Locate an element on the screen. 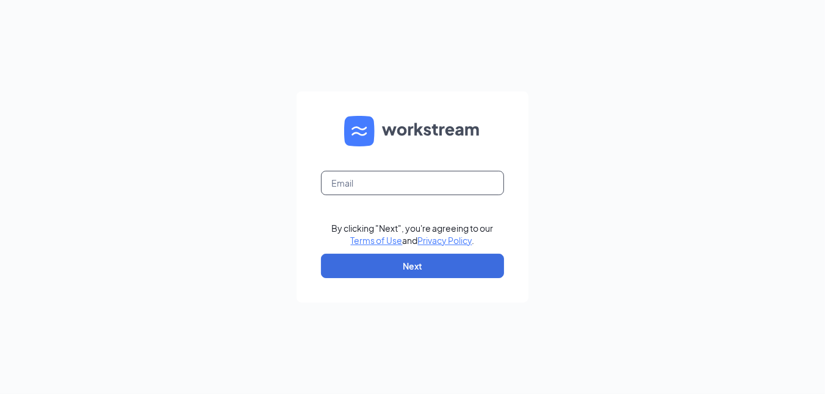 The height and width of the screenshot is (394, 825). div: By clicking "Next", you're agreeing to our and . is located at coordinates (413, 234).